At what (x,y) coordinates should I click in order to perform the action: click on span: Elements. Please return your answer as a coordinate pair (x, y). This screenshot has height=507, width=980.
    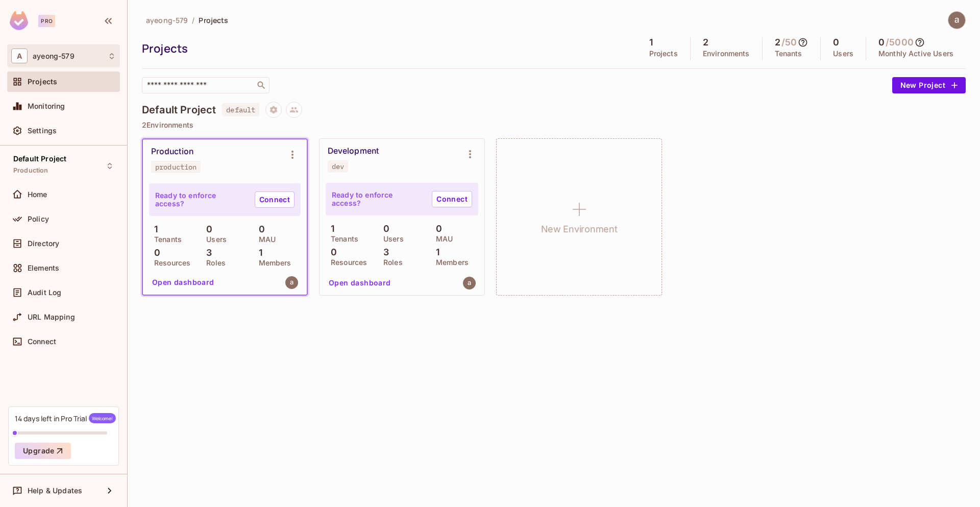
    Looking at the image, I should click on (43, 268).